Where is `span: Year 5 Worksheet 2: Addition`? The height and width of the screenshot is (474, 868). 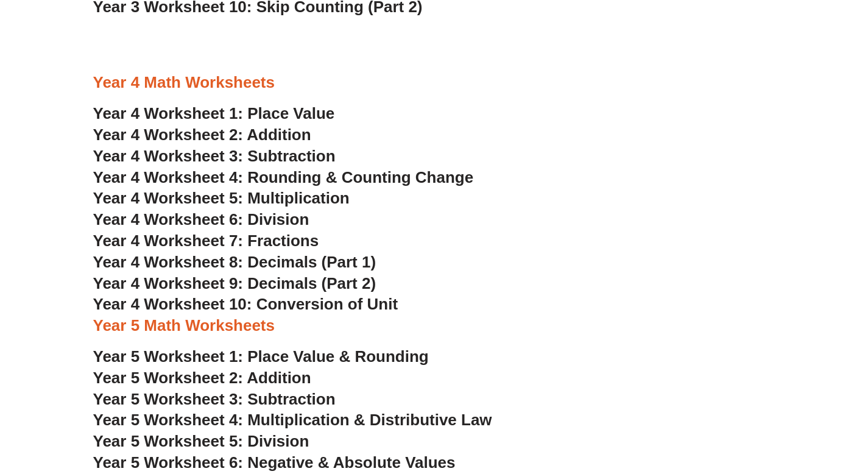 span: Year 5 Worksheet 2: Addition is located at coordinates (202, 378).